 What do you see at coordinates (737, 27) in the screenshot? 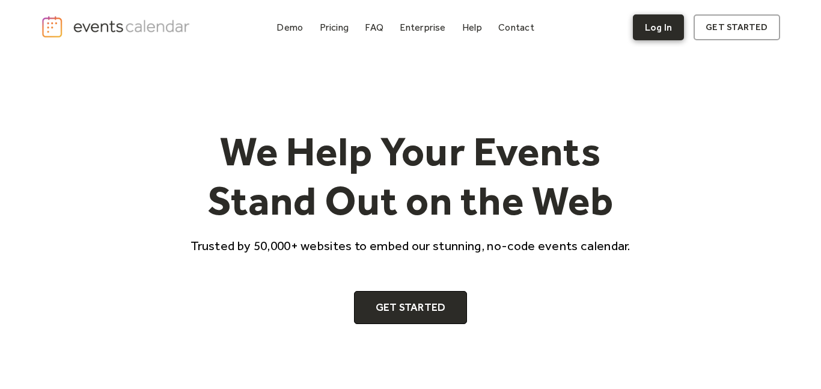
I see `a: get started` at bounding box center [737, 27].